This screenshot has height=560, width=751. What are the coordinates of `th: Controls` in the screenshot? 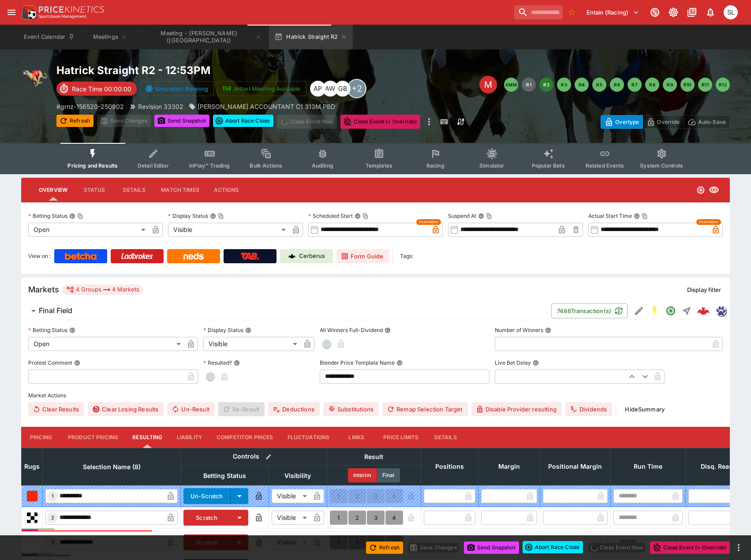 It's located at (254, 456).